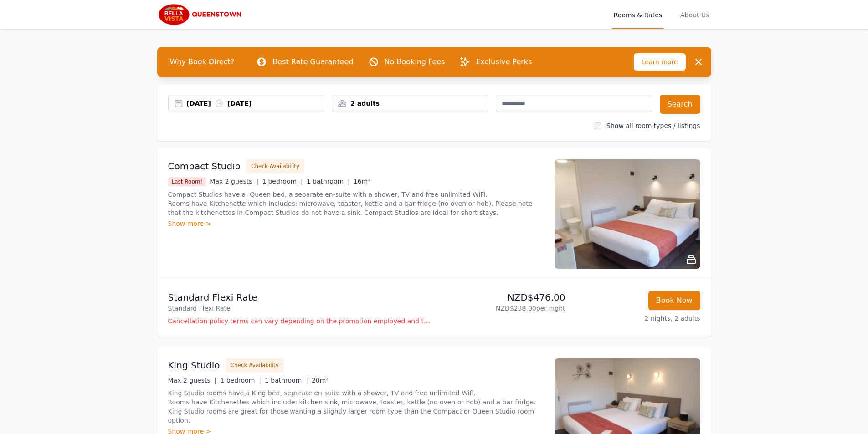 The height and width of the screenshot is (434, 868). I want to click on p: King Studio rooms have a King bed, separate en-suite with a shower, TV and free unlimited Wifi. R..., so click(356, 407).